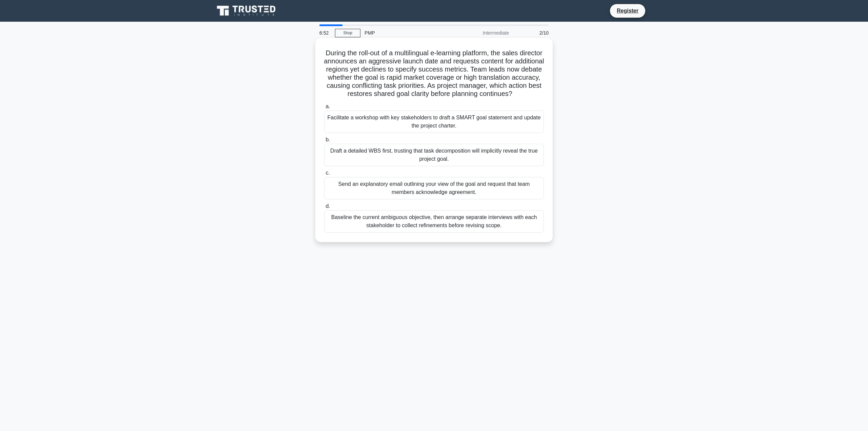  I want to click on div: Draft a detailed WBS first, trusting that task decomposition will implicitly reveal the true proj..., so click(434, 155).